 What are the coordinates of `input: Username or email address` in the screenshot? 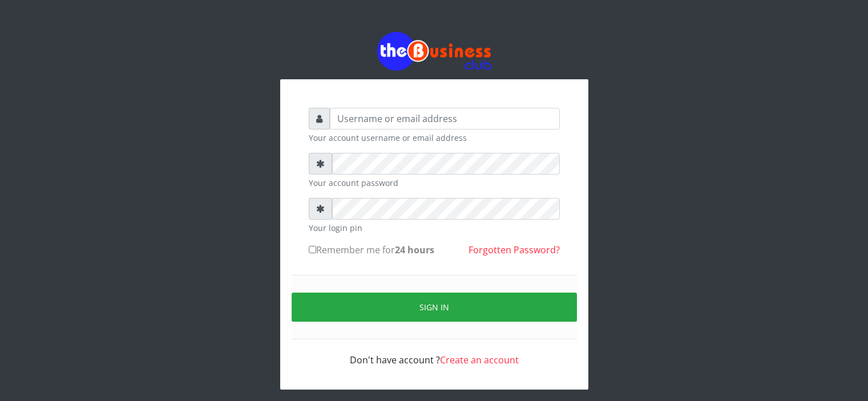 It's located at (444, 118).